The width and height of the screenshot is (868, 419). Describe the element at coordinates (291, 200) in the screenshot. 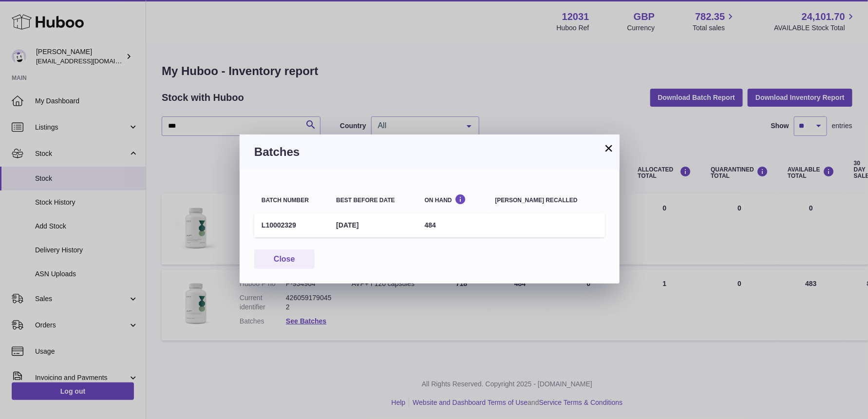

I see `div: Batch number` at that location.